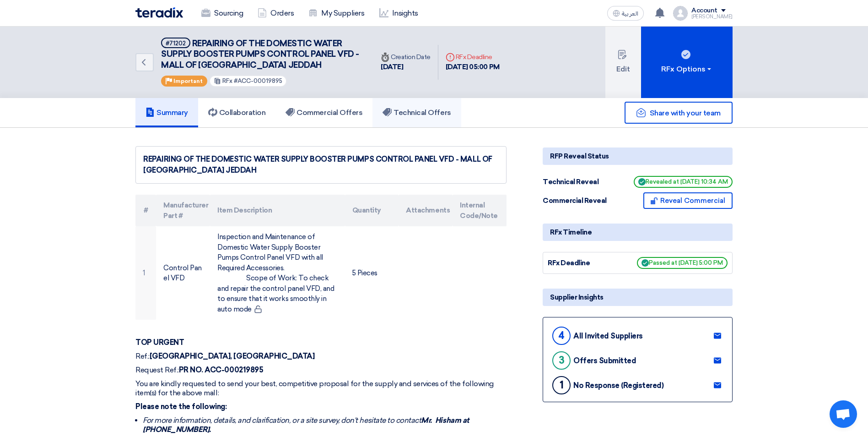 The height and width of the screenshot is (437, 868). What do you see at coordinates (416, 112) in the screenshot?
I see `h5: Technical Offers` at bounding box center [416, 112].